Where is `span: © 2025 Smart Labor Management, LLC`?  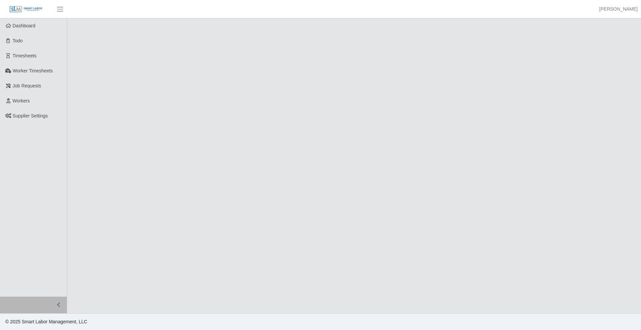 span: © 2025 Smart Labor Management, LLC is located at coordinates (46, 322).